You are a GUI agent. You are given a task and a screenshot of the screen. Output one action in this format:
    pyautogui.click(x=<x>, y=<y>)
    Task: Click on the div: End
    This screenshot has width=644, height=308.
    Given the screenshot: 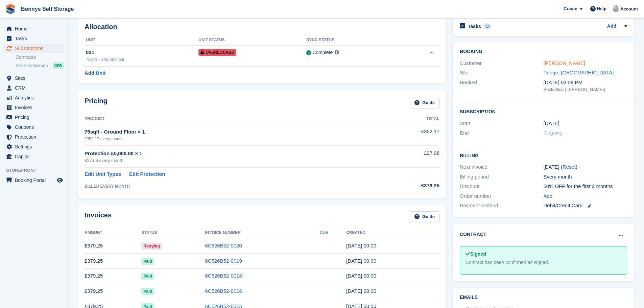 What is the action you would take?
    pyautogui.click(x=501, y=133)
    